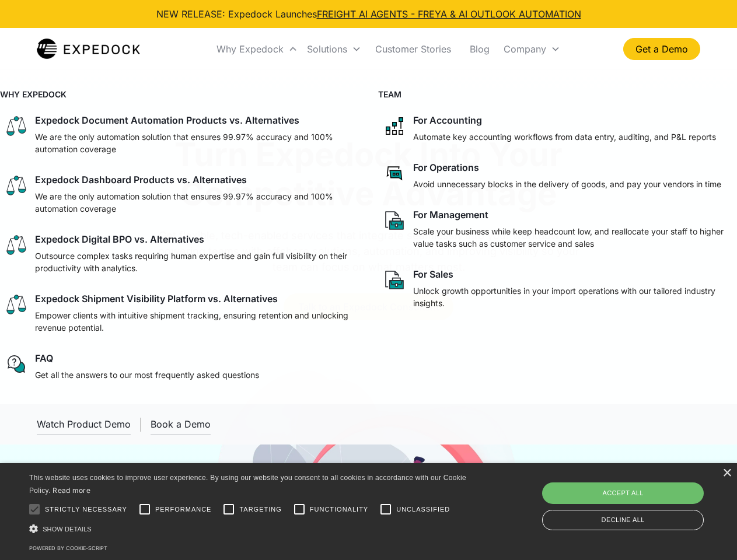  I want to click on img: network like icon, so click(394, 126).